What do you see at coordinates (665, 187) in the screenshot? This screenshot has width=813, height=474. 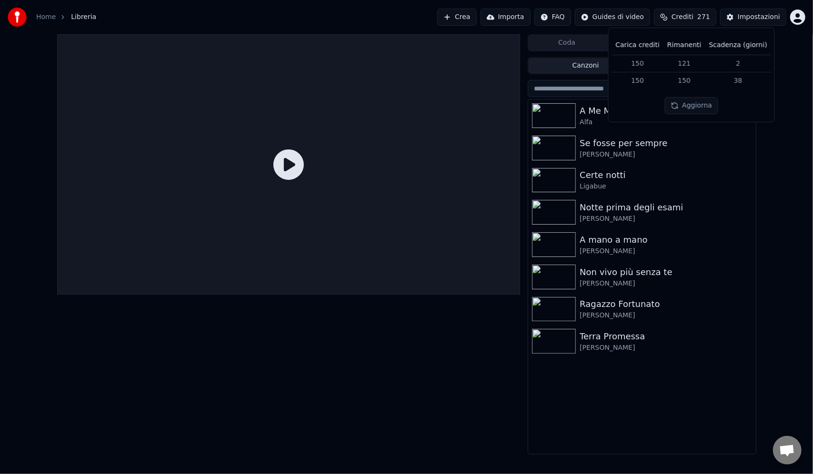 I see `div: Ligabue` at bounding box center [665, 187].